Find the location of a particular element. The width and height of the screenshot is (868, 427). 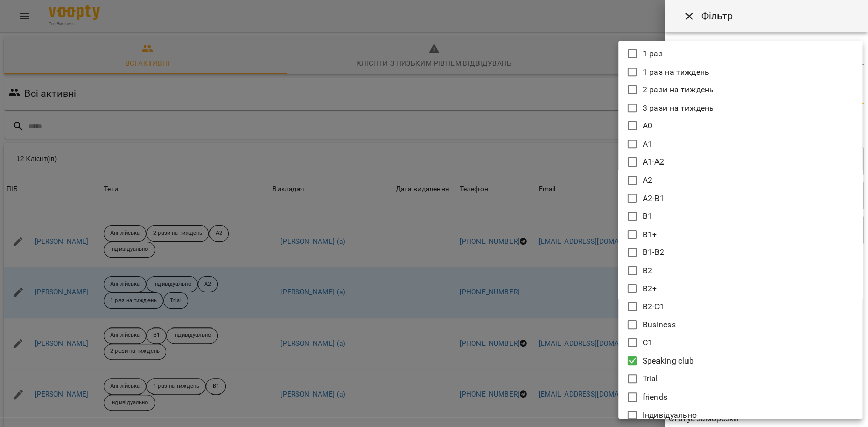

p: 1 раз на тиждень is located at coordinates (676, 72).